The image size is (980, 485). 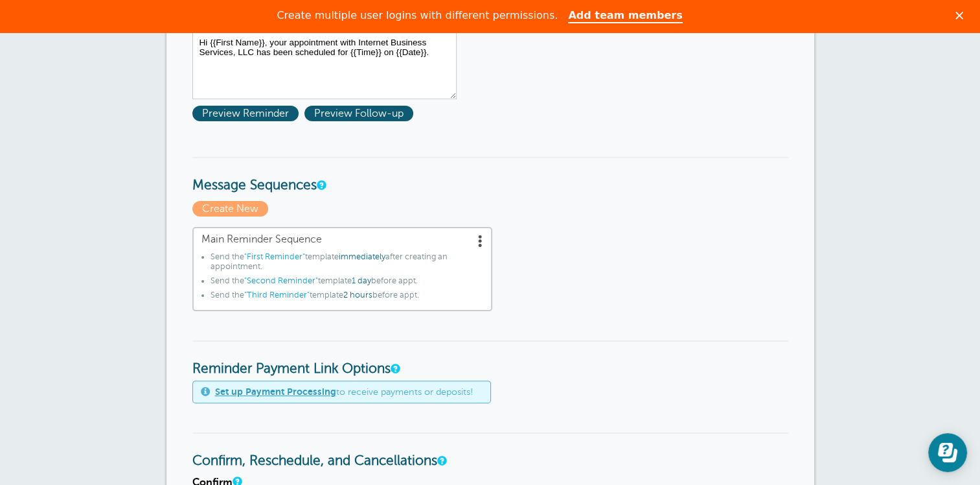 I want to click on span: 2 hours, so click(x=358, y=295).